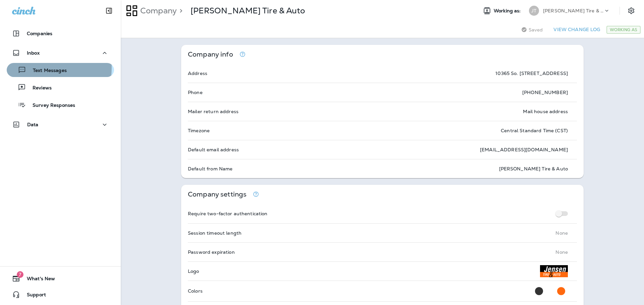  Describe the element at coordinates (157, 11) in the screenshot. I see `p: Company` at that location.